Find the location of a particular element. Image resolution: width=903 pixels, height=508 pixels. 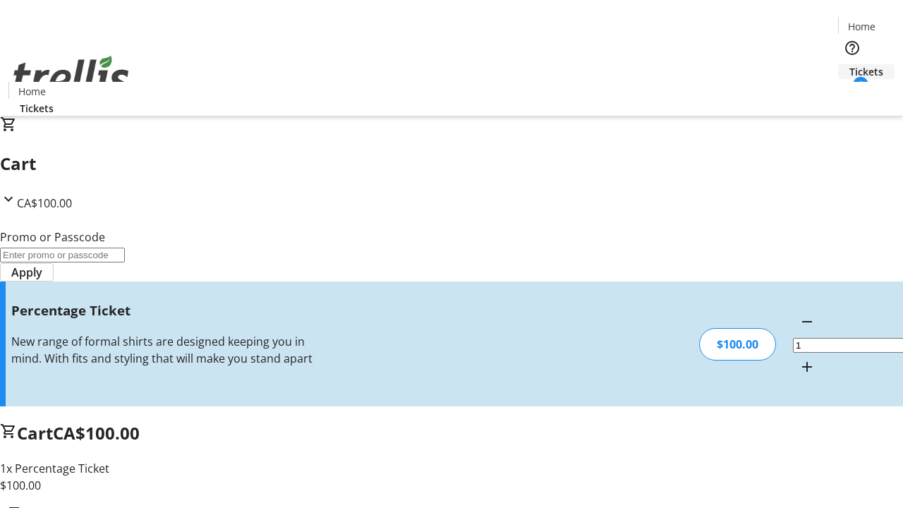

button: Help is located at coordinates (852, 48).